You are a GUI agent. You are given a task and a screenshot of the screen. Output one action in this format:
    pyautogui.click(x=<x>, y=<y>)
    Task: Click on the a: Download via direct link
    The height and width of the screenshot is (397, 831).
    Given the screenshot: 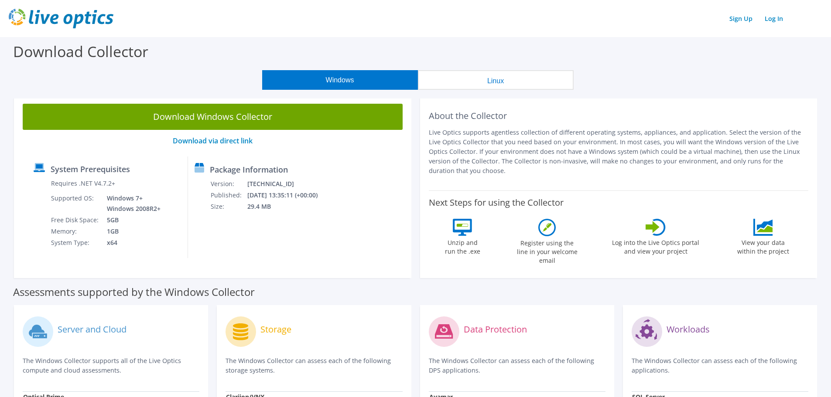 What is the action you would take?
    pyautogui.click(x=212, y=141)
    